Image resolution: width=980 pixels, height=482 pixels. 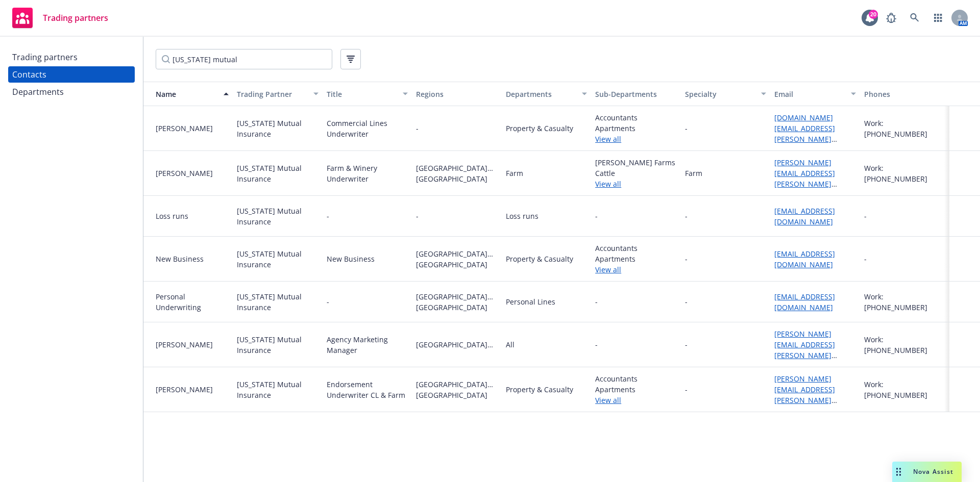 What do you see at coordinates (891, 18) in the screenshot?
I see `a: Report a Bug` at bounding box center [891, 18].